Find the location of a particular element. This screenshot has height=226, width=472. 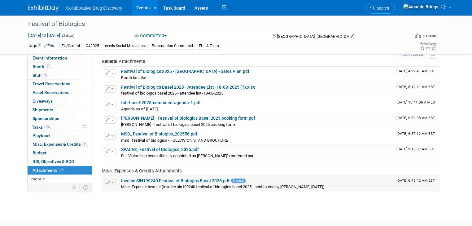

a: Budget is located at coordinates (60, 153).